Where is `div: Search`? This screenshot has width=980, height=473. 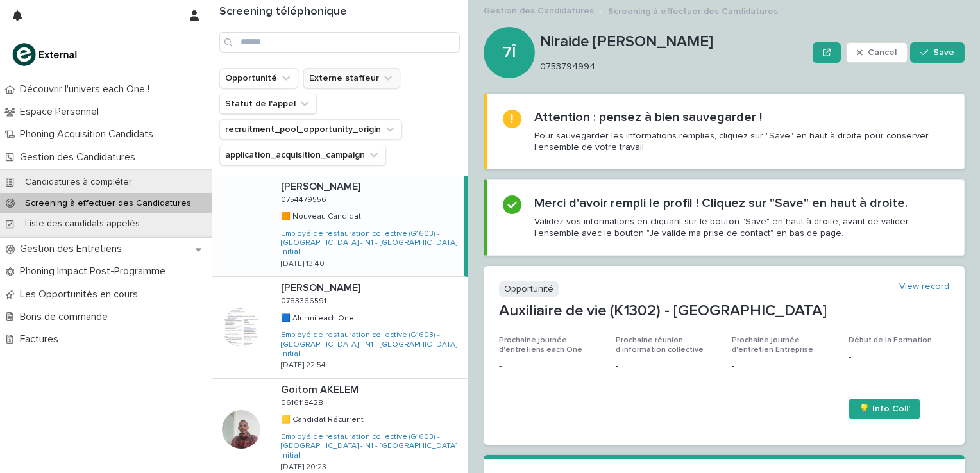 div: Search is located at coordinates (339, 42).